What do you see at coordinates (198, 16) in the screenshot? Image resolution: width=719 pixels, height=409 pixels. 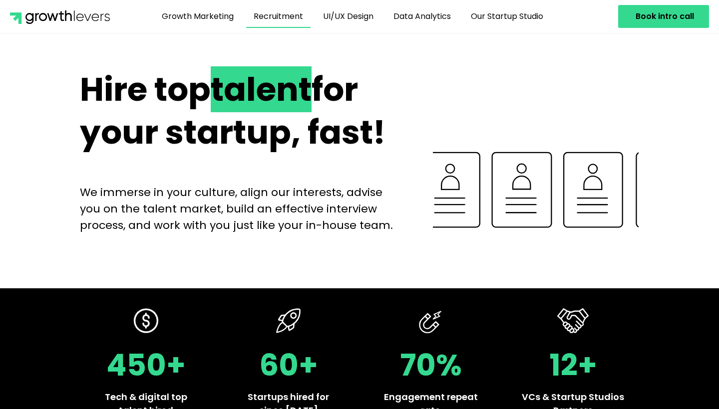 I see `a: Growth Marketing` at bounding box center [198, 16].